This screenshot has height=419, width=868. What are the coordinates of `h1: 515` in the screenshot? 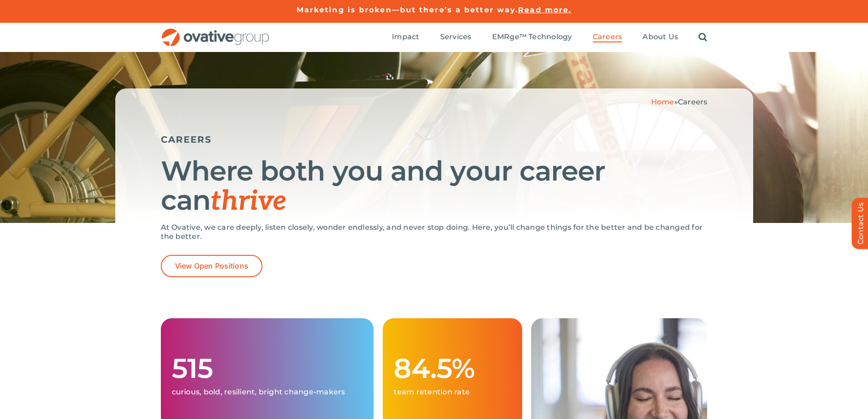 It's located at (268, 369).